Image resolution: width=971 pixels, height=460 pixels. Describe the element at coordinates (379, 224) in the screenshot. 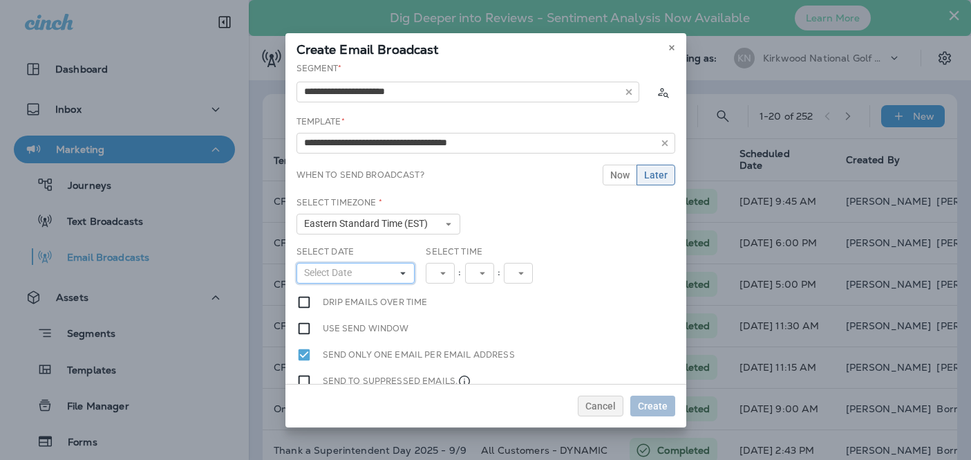

I see `button: Eastern Standard Time (EST)` at that location.